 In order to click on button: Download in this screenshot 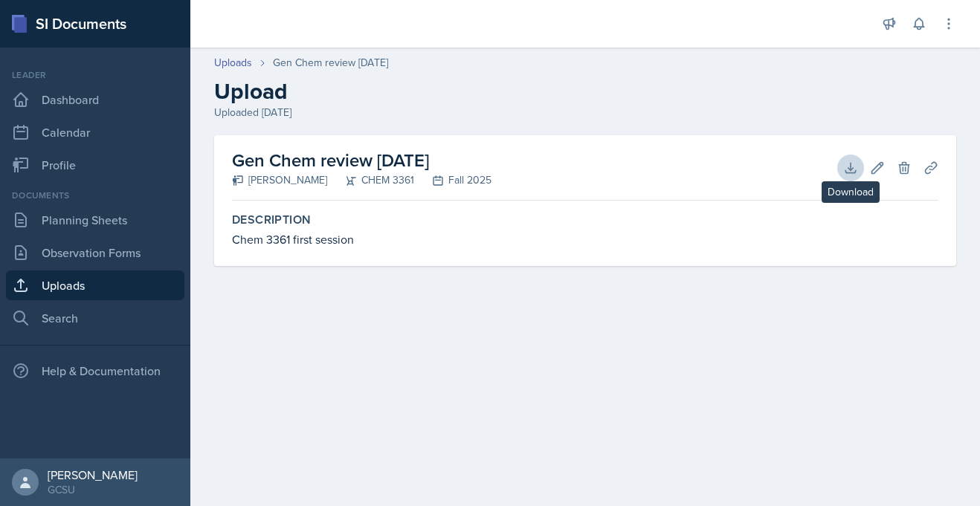, I will do `click(850, 168)`.